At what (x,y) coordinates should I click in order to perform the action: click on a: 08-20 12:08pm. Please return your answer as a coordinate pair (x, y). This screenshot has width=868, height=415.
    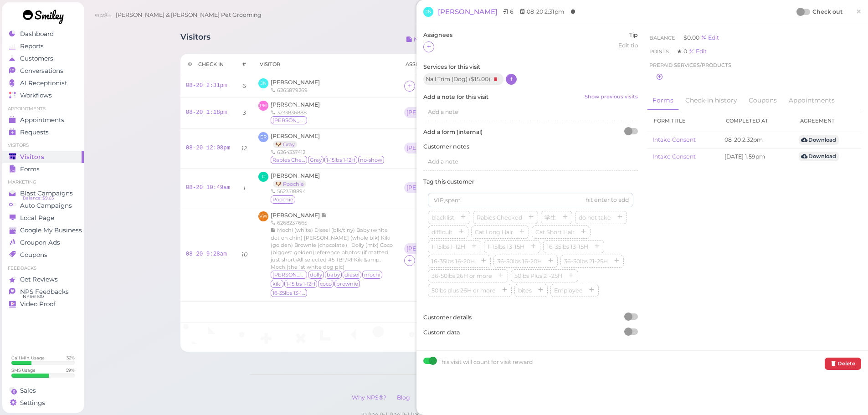
    Looking at the image, I should click on (208, 148).